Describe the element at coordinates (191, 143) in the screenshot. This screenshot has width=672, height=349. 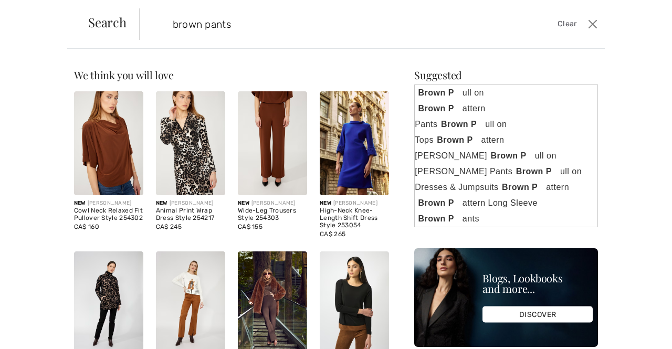
I see `img: Animal Print Wrap Dress Style 254217. Beige/Black` at that location.